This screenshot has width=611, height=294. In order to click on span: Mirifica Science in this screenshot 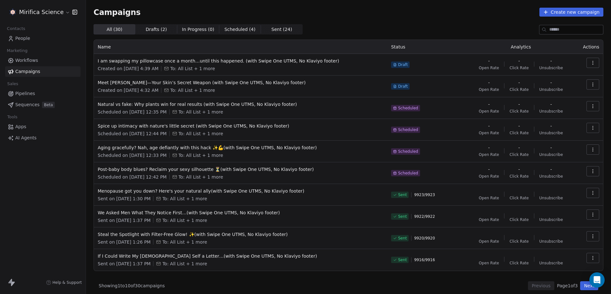, I will do `click(41, 12)`.